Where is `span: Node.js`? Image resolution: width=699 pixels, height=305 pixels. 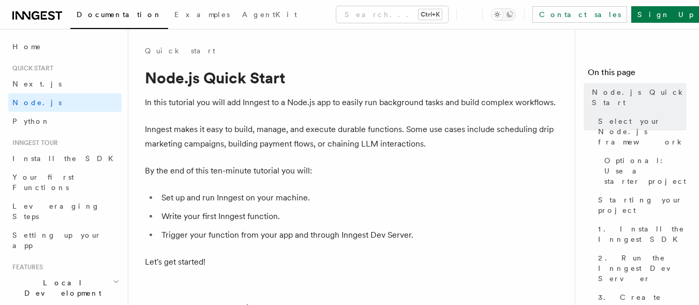
span: Node.js is located at coordinates (37, 102).